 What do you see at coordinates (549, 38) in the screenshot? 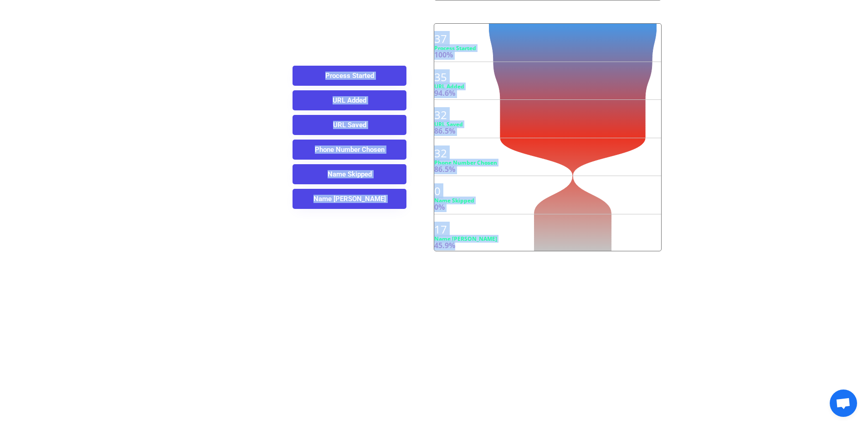
I see `div: 37` at bounding box center [549, 38].